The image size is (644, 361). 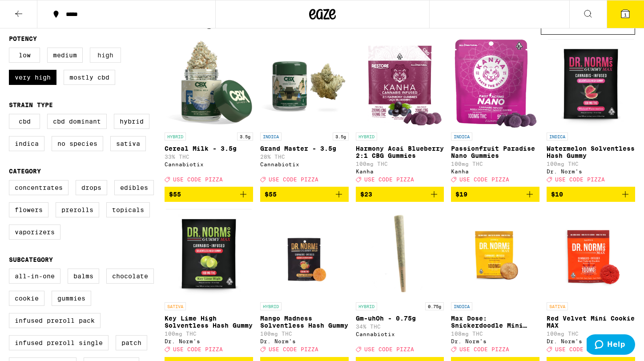 I want to click on label: Infused Preroll Pack, so click(x=55, y=321).